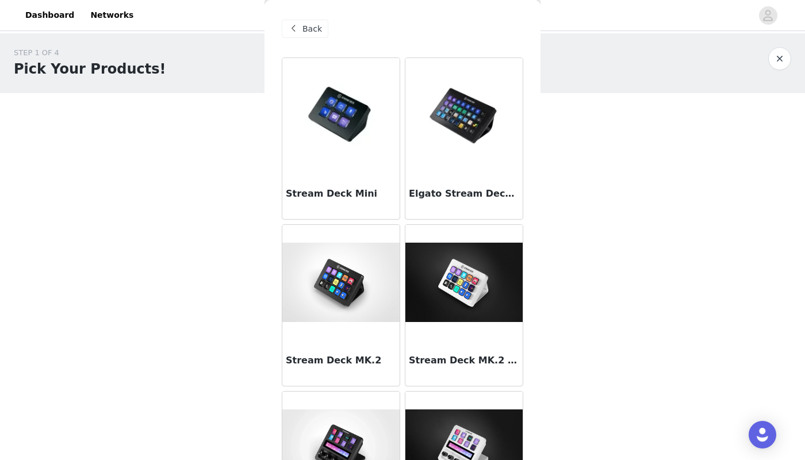 This screenshot has height=460, width=805. Describe the element at coordinates (90, 69) in the screenshot. I see `h1: Pick Your Products!` at that location.